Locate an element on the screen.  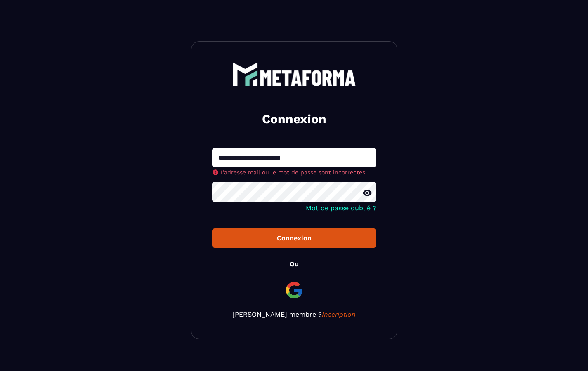
div: Connexion is located at coordinates (294, 238).